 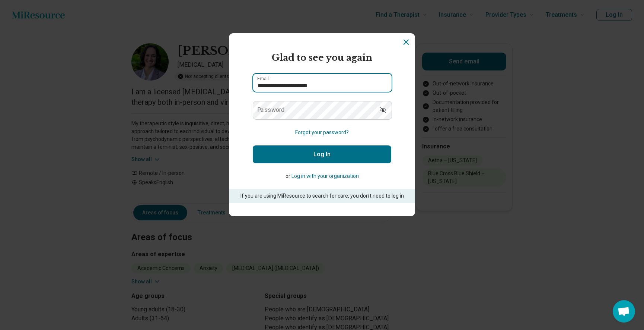 What do you see at coordinates (271, 110) in the screenshot?
I see `label: Password` at bounding box center [271, 110].